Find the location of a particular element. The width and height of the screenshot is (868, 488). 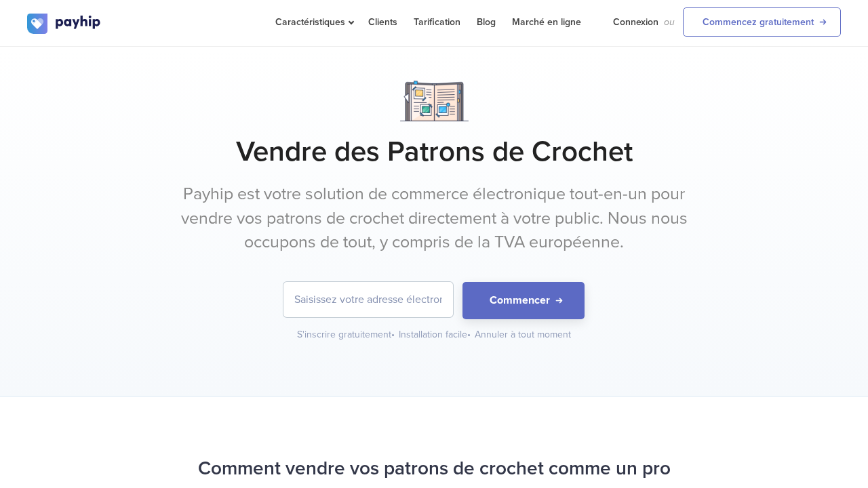

div: S'inscrire gratuitement is located at coordinates (347, 335).